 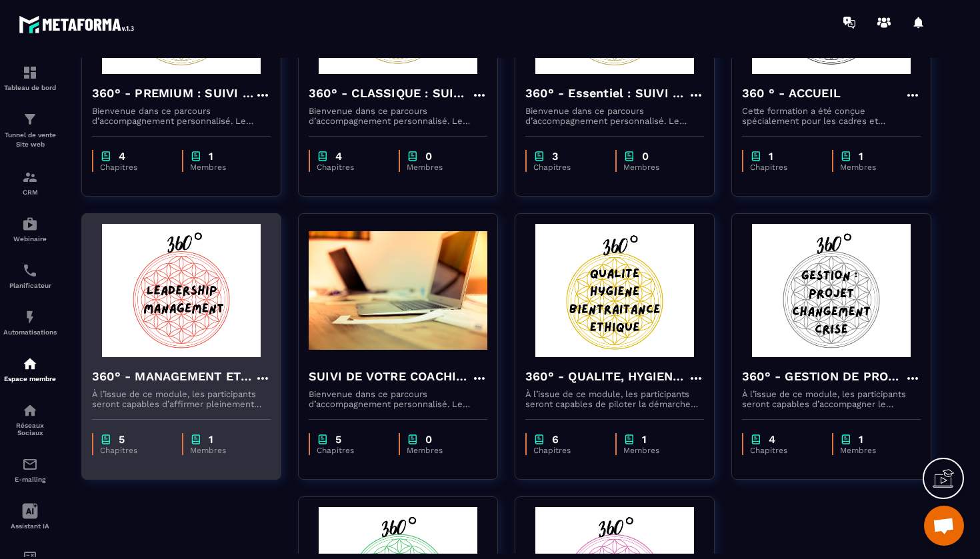 What do you see at coordinates (30, 285) in the screenshot?
I see `p: Planificateur` at bounding box center [30, 285].